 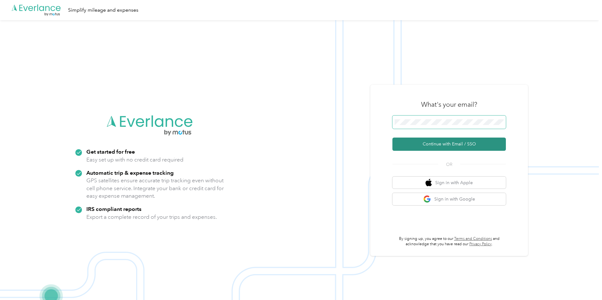 What do you see at coordinates (111, 152) in the screenshot?
I see `strong: Get started for free` at bounding box center [111, 152].